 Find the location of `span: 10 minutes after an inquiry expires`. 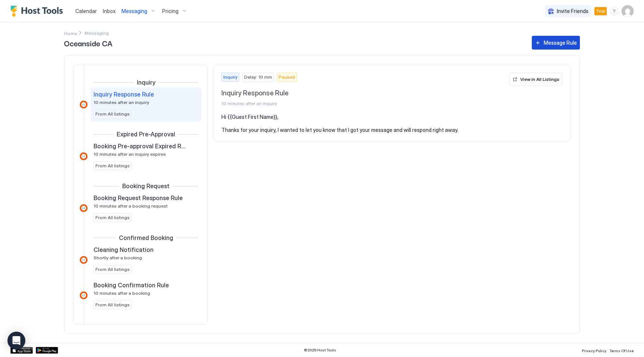

span: 10 minutes after an inquiry expires is located at coordinates (129, 154).